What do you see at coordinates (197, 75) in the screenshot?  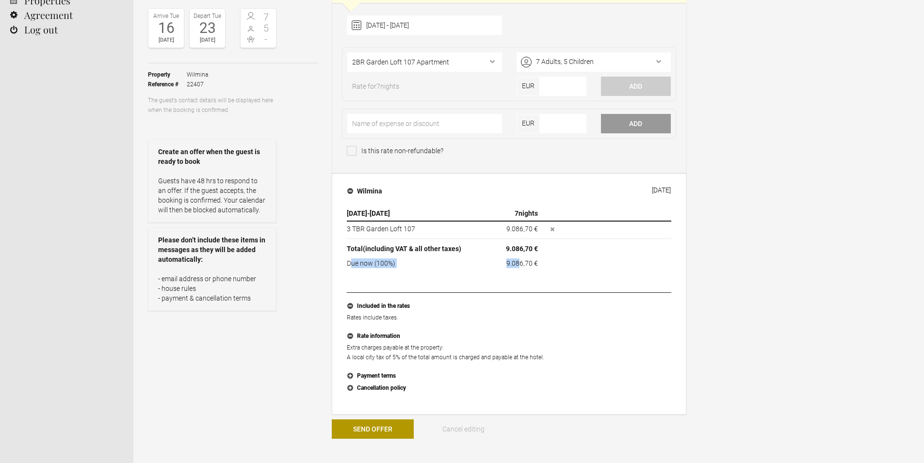 I see `span: Wilmina` at bounding box center [197, 75].